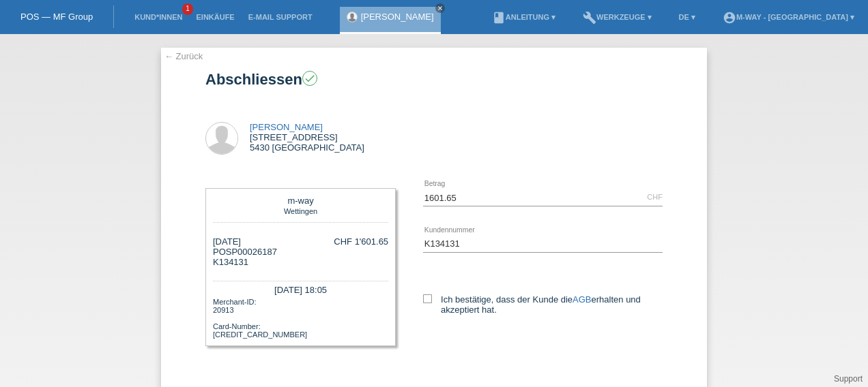 This screenshot has width=868, height=387. What do you see at coordinates (230, 262) in the screenshot?
I see `span: K134131` at bounding box center [230, 262].